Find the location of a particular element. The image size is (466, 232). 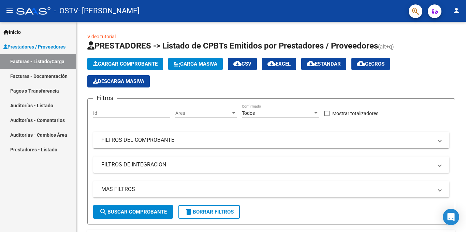

button: Carga Masiva is located at coordinates (196, 64).